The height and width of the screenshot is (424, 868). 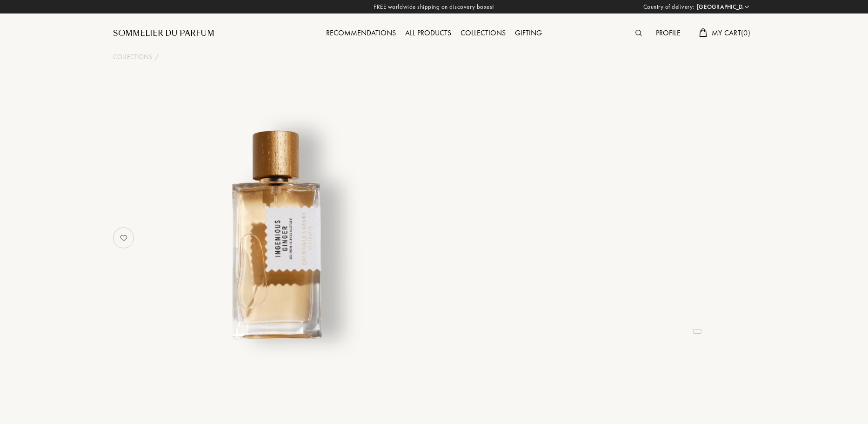 I want to click on div: Sommelier du Parfum, so click(x=164, y=33).